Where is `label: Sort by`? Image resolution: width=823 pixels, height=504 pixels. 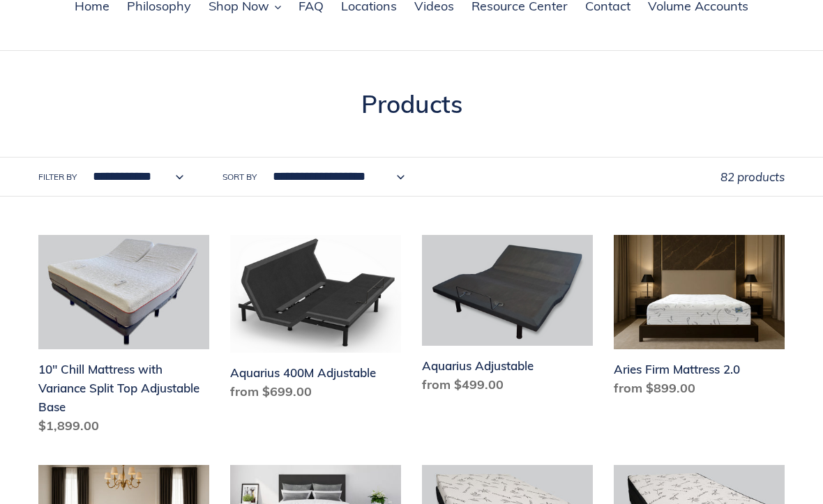
label: Sort by is located at coordinates (239, 177).